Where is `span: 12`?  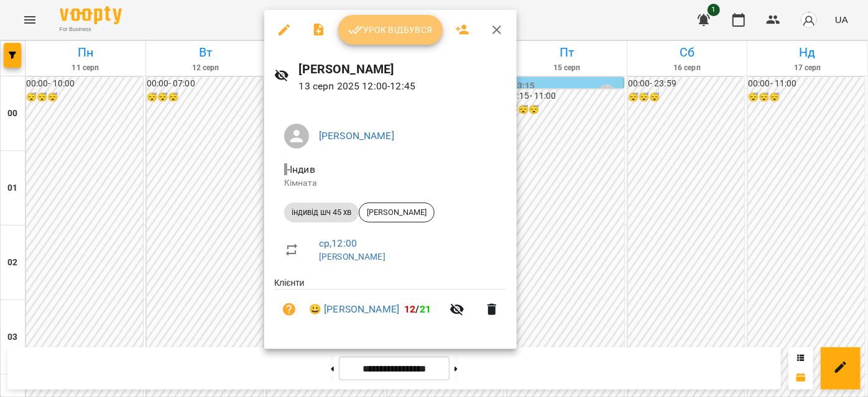 span: 12 is located at coordinates (409, 309).